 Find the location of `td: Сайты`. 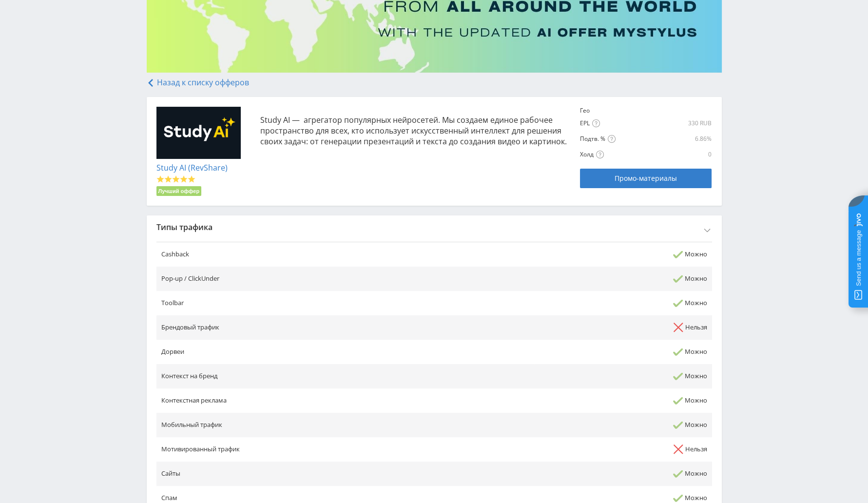

td: Сайты is located at coordinates (346, 474).